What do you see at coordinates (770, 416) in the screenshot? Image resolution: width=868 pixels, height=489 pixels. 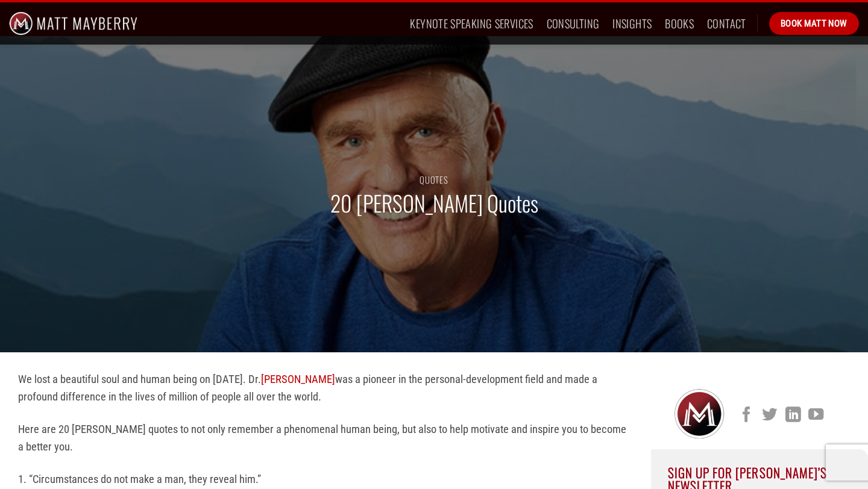 I see `a: Follow on Twitter` at bounding box center [770, 416].